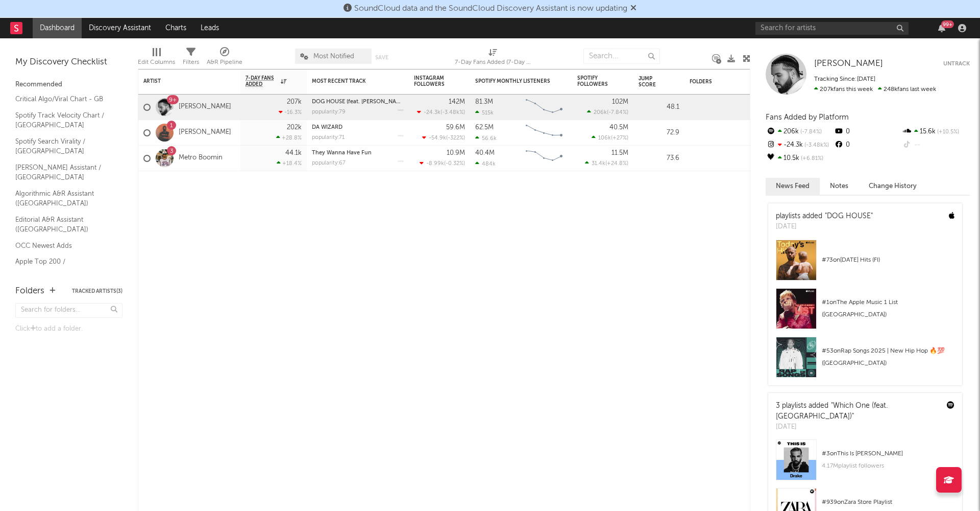  I want to click on button: News Feed, so click(793, 186).